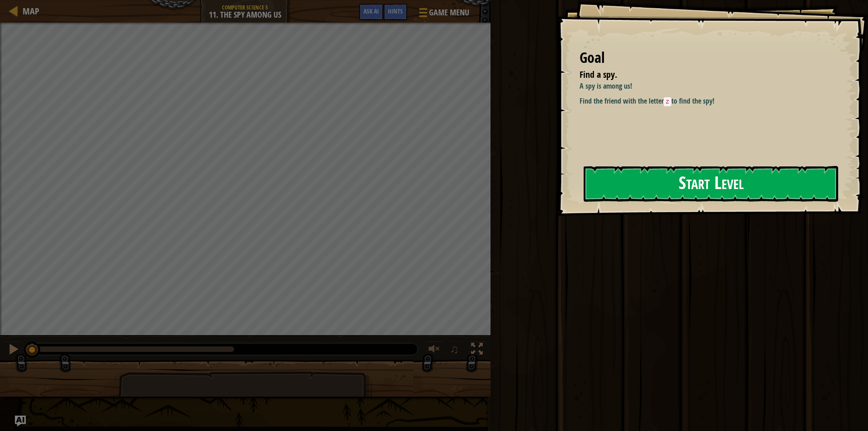 The image size is (868, 431). Describe the element at coordinates (443, 14) in the screenshot. I see `button: Game Menu` at that location.